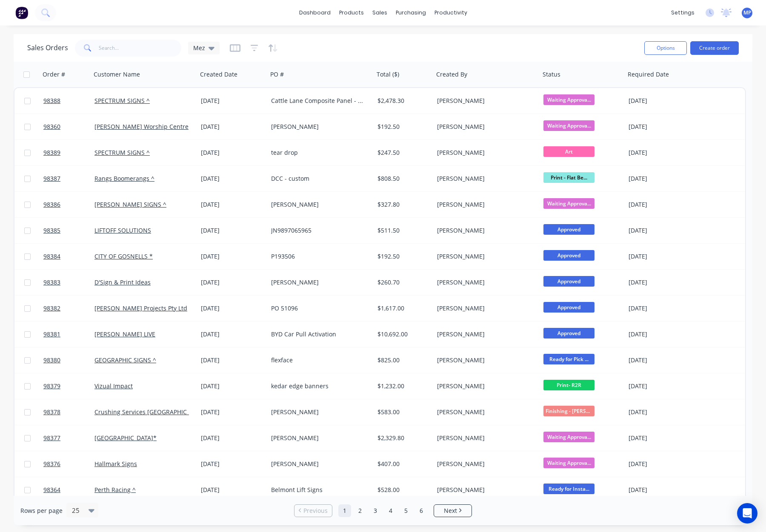  What do you see at coordinates (402, 127) in the screenshot?
I see `div: $192.50` at bounding box center [402, 127].